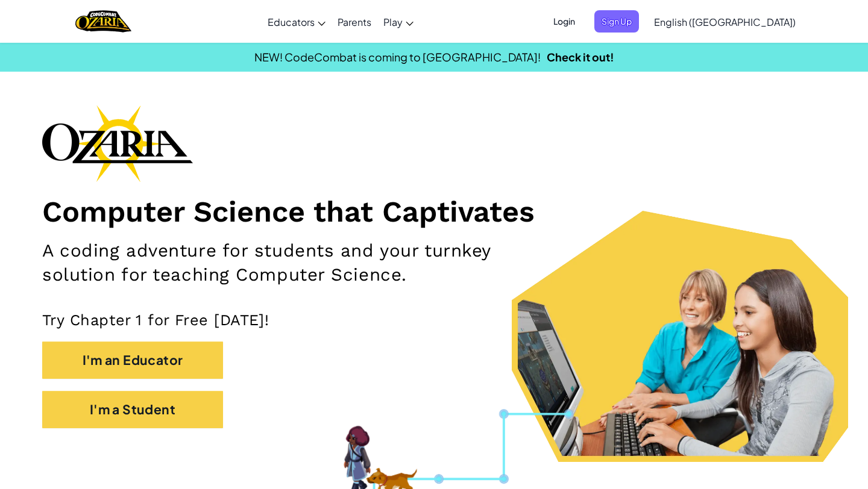 The width and height of the screenshot is (868, 489). I want to click on span: Play, so click(393, 22).